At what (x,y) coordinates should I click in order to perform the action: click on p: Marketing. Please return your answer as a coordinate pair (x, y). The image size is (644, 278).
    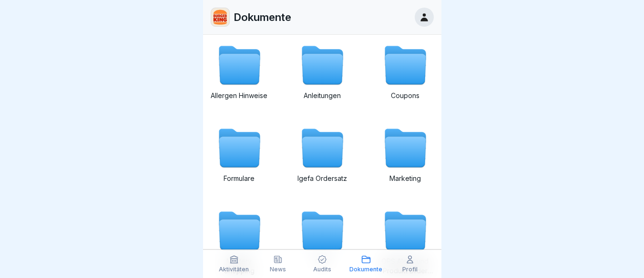
    Looking at the image, I should click on (405, 178).